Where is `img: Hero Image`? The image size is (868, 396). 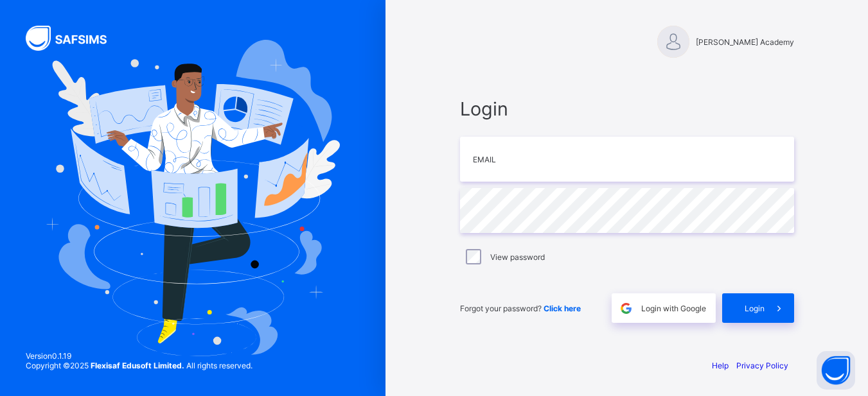 img: Hero Image is located at coordinates (192, 198).